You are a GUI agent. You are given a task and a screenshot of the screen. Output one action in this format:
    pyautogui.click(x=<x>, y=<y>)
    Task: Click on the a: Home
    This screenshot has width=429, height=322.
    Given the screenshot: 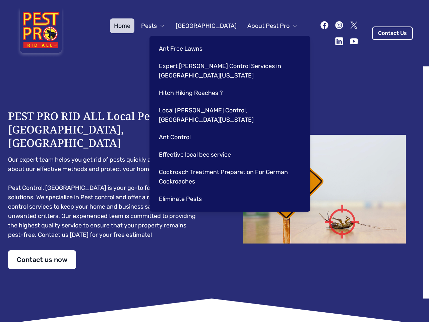 What is the action you would take?
    pyautogui.click(x=122, y=26)
    